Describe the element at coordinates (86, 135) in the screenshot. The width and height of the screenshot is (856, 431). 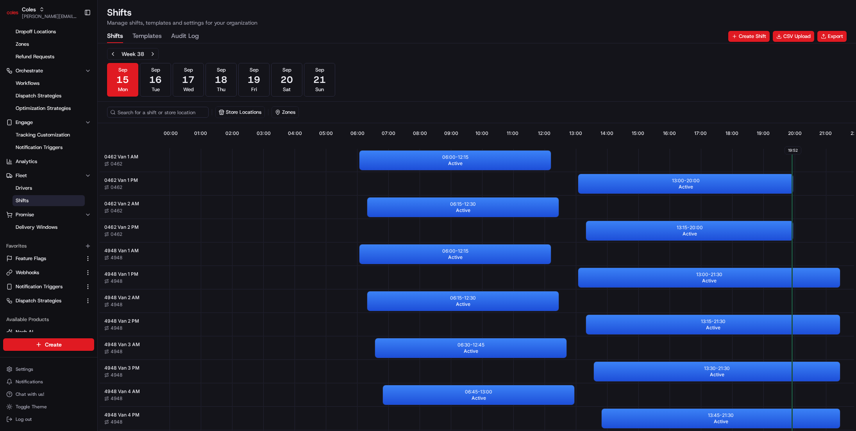
I see `span: Pylon` at that location.